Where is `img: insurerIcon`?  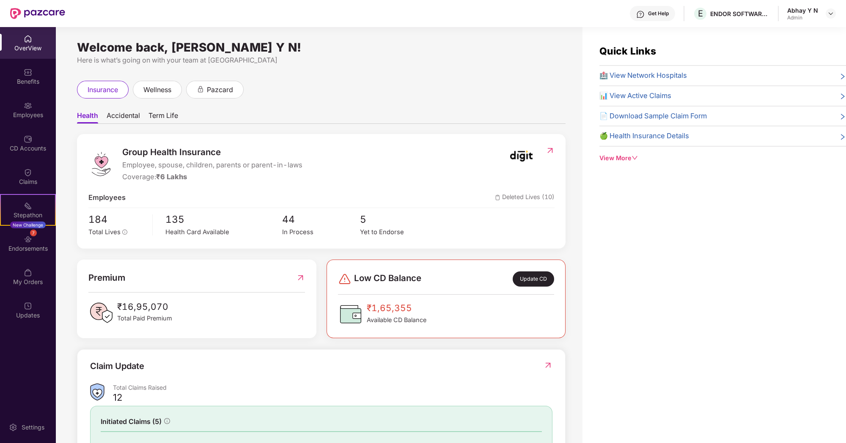 img: insurerIcon is located at coordinates (521, 156).